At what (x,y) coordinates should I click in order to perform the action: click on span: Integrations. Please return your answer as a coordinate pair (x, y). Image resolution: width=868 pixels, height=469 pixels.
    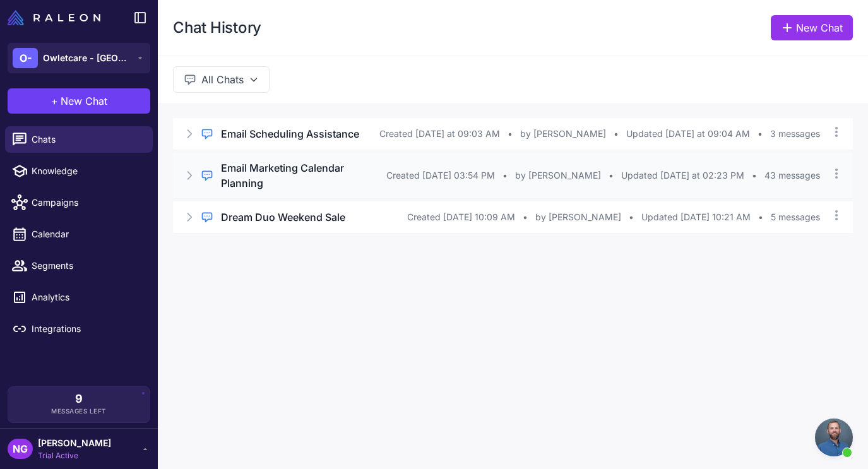
    Looking at the image, I should click on (87, 329).